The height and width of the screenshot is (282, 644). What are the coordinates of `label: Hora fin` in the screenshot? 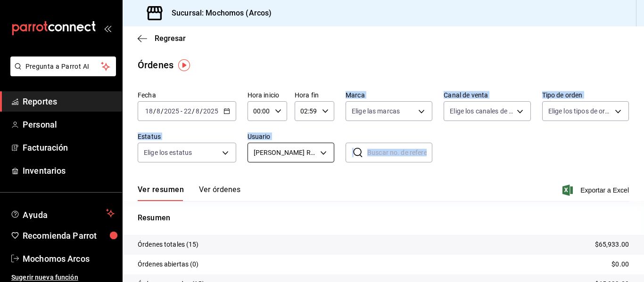 It's located at (315, 95).